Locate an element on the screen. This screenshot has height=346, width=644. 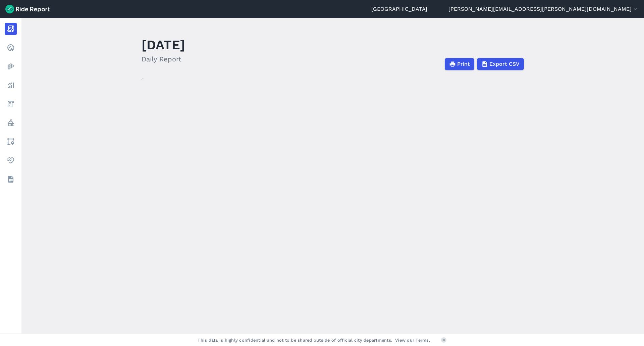
a: Policy is located at coordinates (11, 123).